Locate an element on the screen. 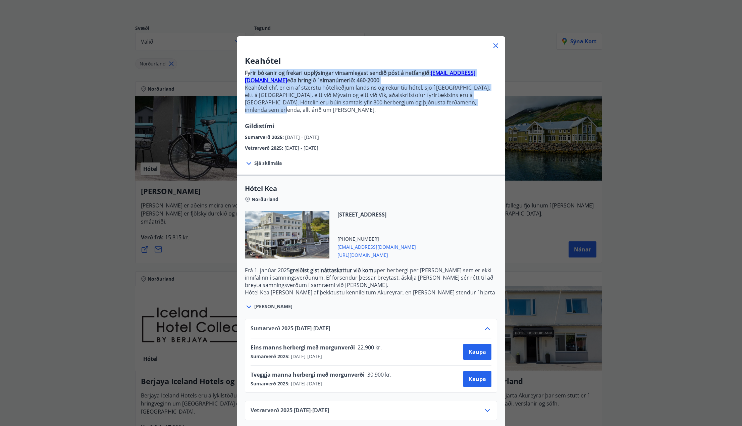  span: 22.900 kr. is located at coordinates (369, 347).